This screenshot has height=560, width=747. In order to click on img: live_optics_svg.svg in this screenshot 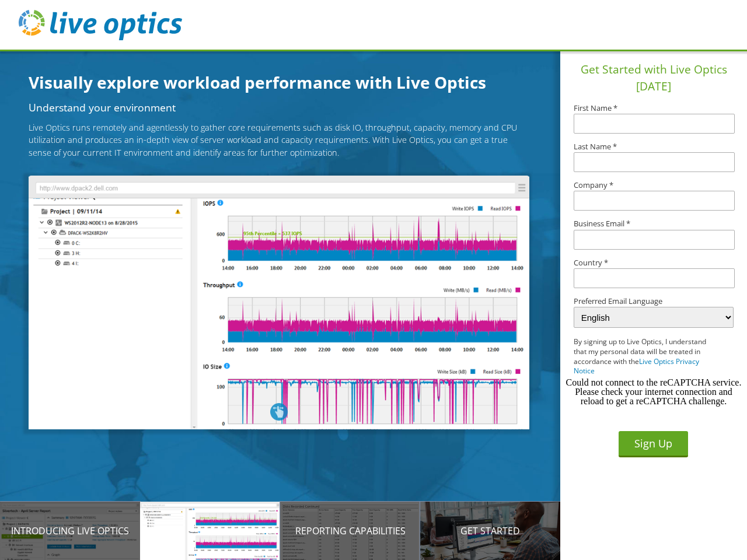, I will do `click(100, 25)`.